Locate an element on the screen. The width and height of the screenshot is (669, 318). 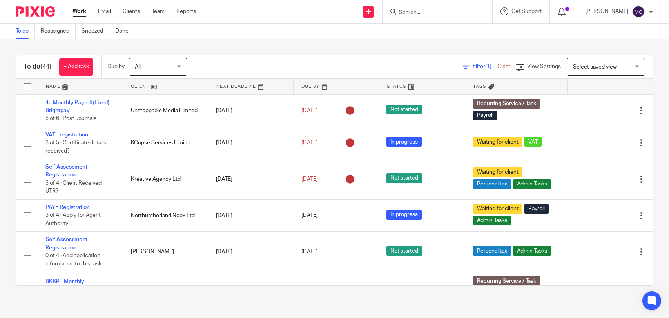
img: Pixie is located at coordinates (35, 11).